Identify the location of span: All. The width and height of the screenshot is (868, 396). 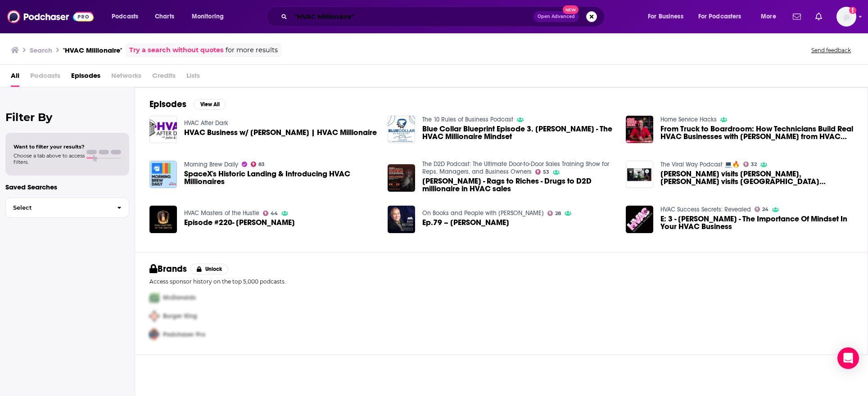
(15, 77).